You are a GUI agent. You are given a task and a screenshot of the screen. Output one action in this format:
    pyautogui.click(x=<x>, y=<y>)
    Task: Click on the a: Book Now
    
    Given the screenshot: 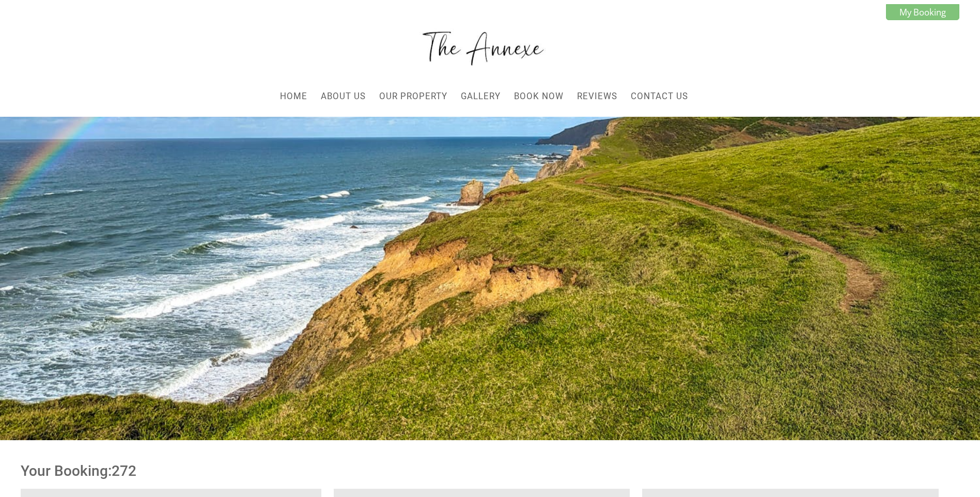 What is the action you would take?
    pyautogui.click(x=539, y=96)
    